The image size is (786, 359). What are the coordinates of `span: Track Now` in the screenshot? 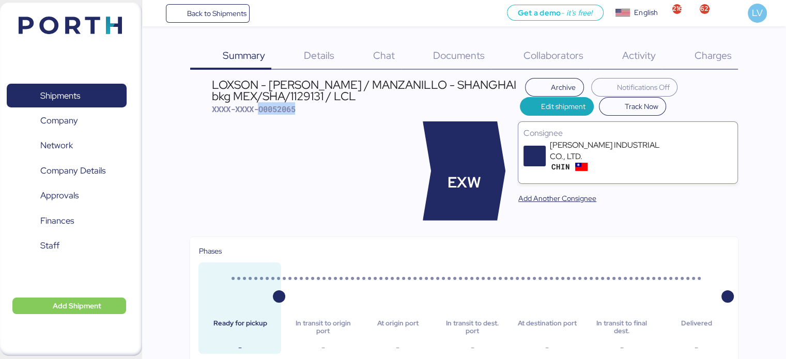 It's located at (641, 107).